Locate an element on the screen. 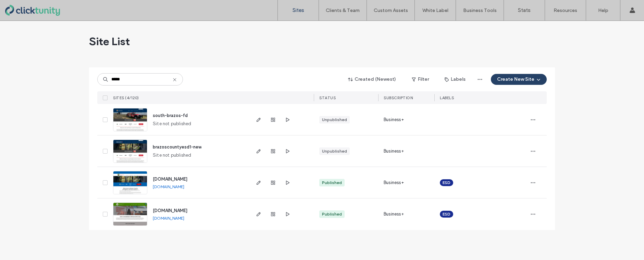 The width and height of the screenshot is (644, 260). span: STATUS is located at coordinates (327, 98).